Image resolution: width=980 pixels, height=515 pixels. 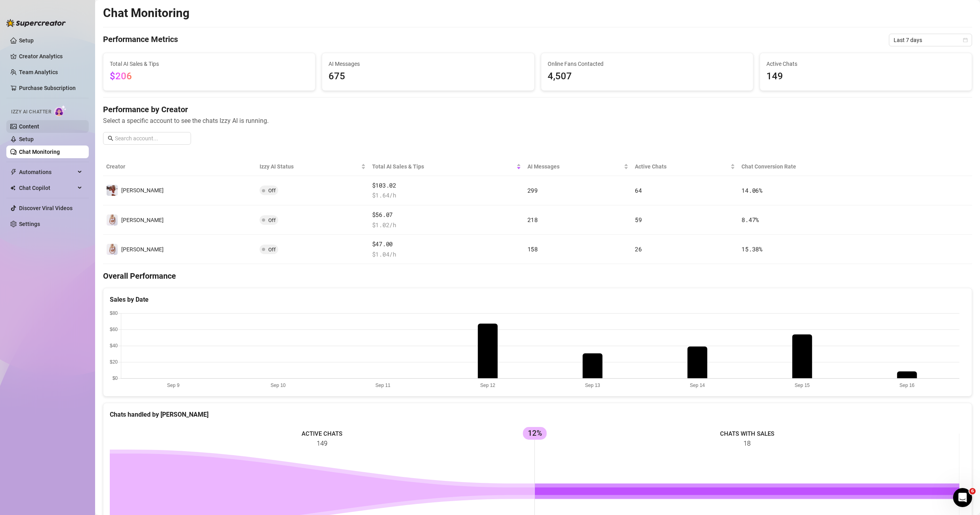 What do you see at coordinates (111, 139) in the screenshot?
I see `span: search` at bounding box center [111, 139].